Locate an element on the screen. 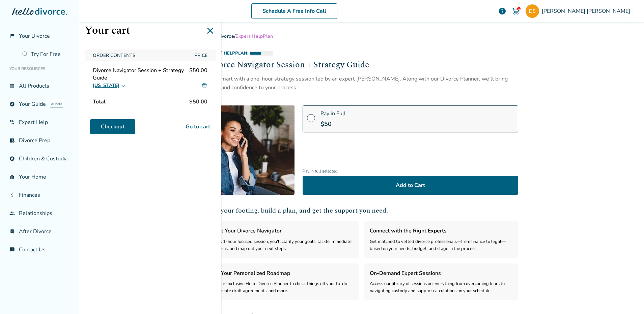 The height and width of the screenshot is (314, 644). div: 1 is located at coordinates (519, 9).